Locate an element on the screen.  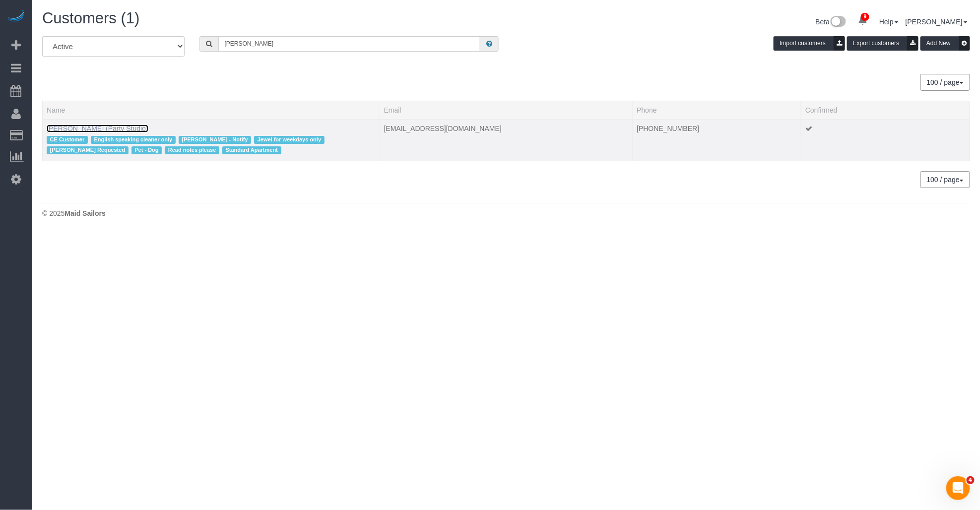
button: Add New is located at coordinates (945, 43).